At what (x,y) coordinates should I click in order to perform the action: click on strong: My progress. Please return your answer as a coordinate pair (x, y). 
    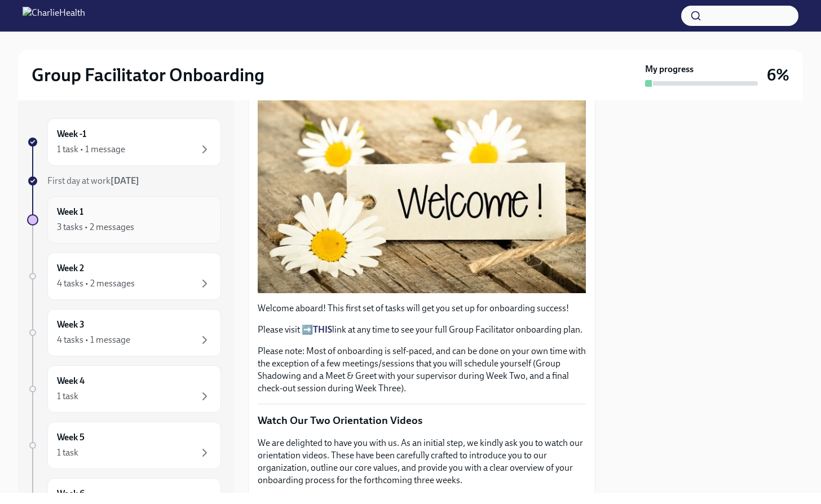
    Looking at the image, I should click on (670, 69).